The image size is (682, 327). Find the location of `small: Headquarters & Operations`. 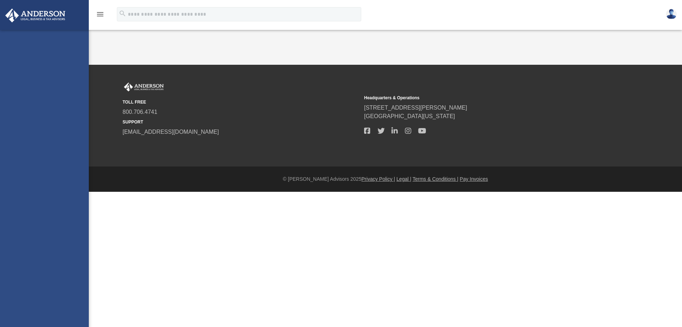

small: Headquarters & Operations is located at coordinates (483, 98).